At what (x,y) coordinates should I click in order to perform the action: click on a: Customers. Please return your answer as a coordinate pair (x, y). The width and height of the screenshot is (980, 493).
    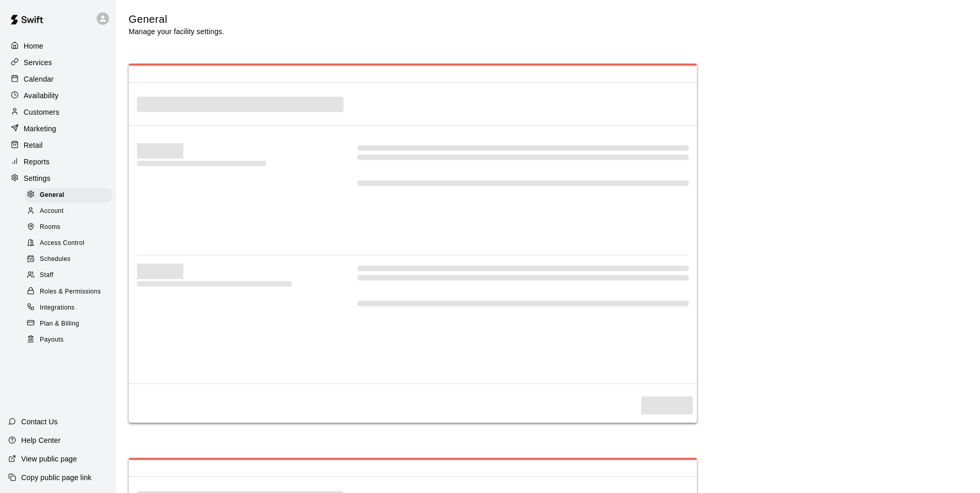
    Looking at the image, I should click on (58, 112).